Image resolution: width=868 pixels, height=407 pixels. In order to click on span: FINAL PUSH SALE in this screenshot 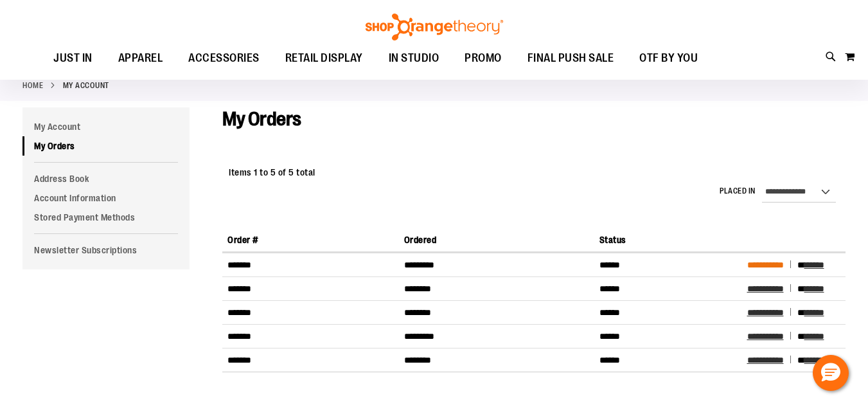, I will do `click(571, 58)`.